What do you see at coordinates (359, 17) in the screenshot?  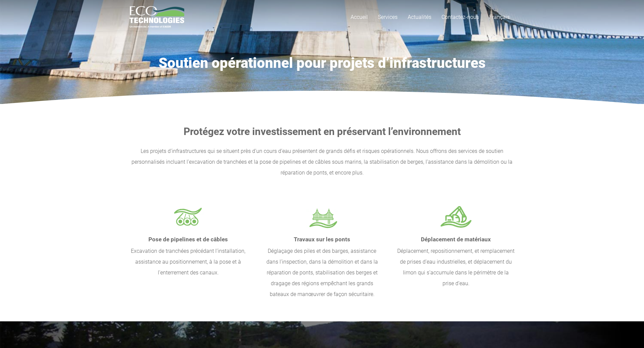 I see `span: Accueil` at bounding box center [359, 17].